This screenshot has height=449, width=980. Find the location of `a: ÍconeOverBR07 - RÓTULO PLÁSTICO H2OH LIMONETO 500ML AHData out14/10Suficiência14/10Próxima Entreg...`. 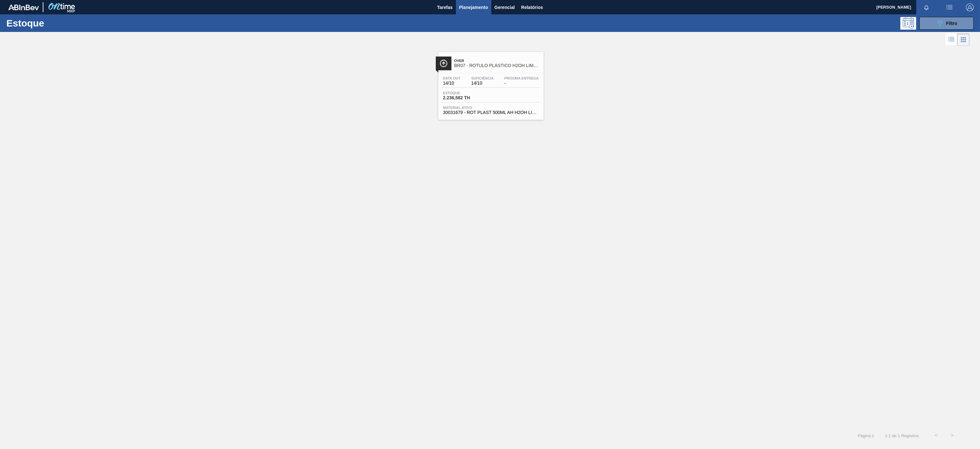

a: ÍconeOverBR07 - RÓTULO PLÁSTICO H2OH LIMONETO 500ML AHData out14/10Suficiência14/10Próxima Entreg... is located at coordinates (490, 84).